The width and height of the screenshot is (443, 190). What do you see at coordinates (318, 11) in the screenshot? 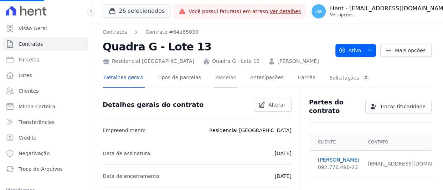
I see `span: Ha` at bounding box center [318, 11].